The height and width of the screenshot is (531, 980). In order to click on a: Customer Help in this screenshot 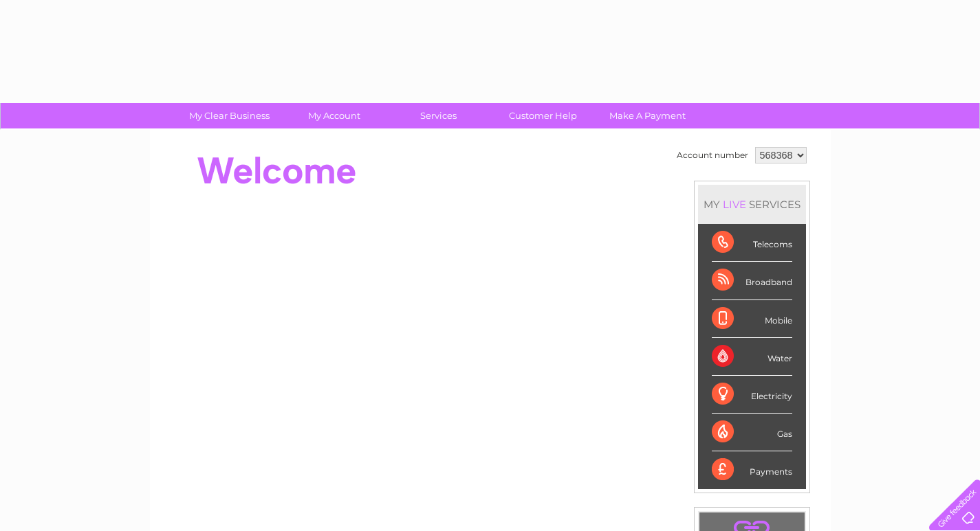, I will do `click(542, 115)`.